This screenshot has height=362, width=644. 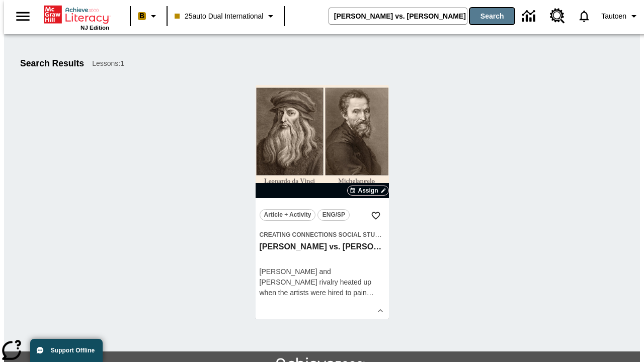 I want to click on h3: Michelangelo vs. Leonardo, so click(x=322, y=247).